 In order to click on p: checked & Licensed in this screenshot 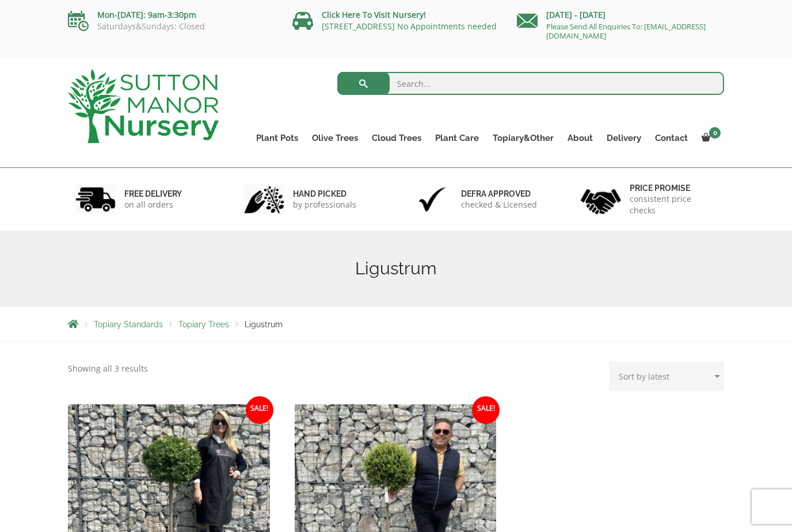, I will do `click(499, 205)`.